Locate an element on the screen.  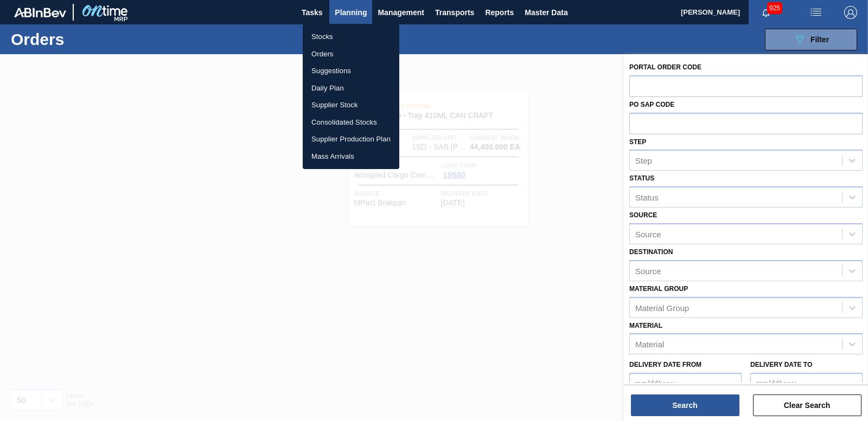
a: Consolidated Stocks is located at coordinates (351, 123).